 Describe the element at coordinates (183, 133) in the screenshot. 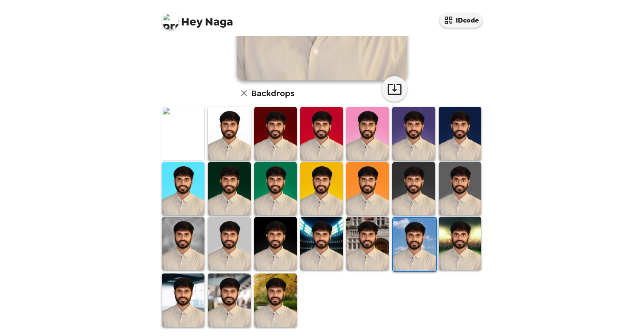

I see `img: Original` at that location.